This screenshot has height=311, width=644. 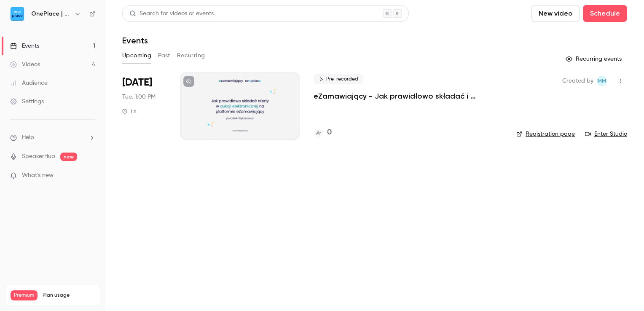 I want to click on div: Videos, so click(x=25, y=65).